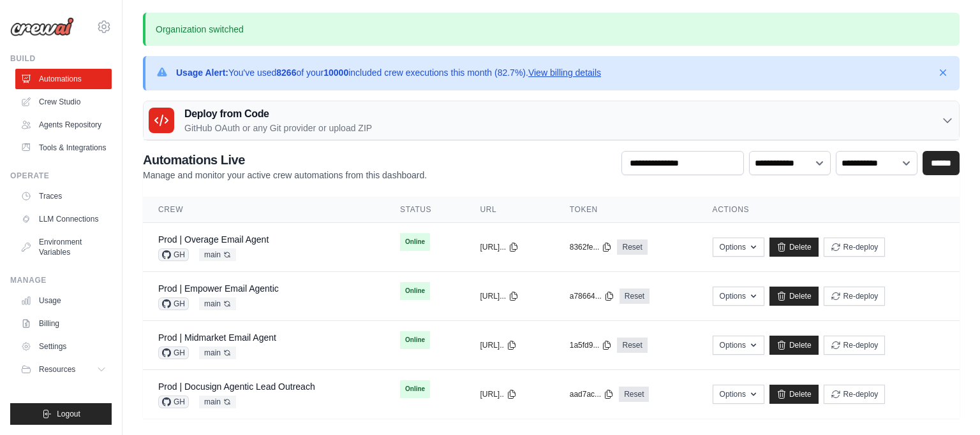 The width and height of the screenshot is (980, 435). What do you see at coordinates (64, 102) in the screenshot?
I see `a: Crew Studio` at bounding box center [64, 102].